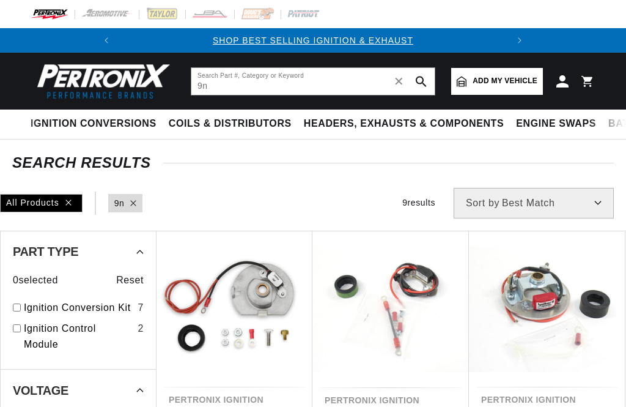  Describe the element at coordinates (106, 40) in the screenshot. I see `button: Translation missing: en.sections.announcements.previous_announcement` at that location.